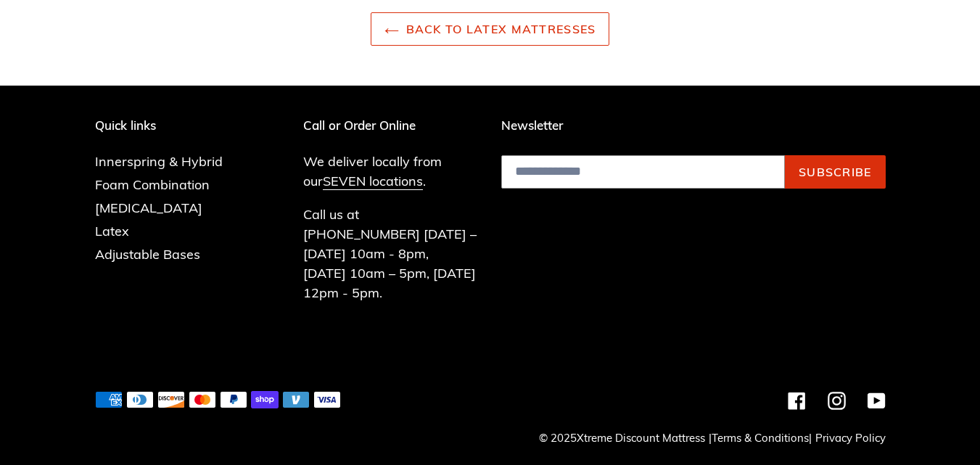 This screenshot has height=465, width=980. Describe the element at coordinates (170, 126) in the screenshot. I see `p: Quick links` at that location.